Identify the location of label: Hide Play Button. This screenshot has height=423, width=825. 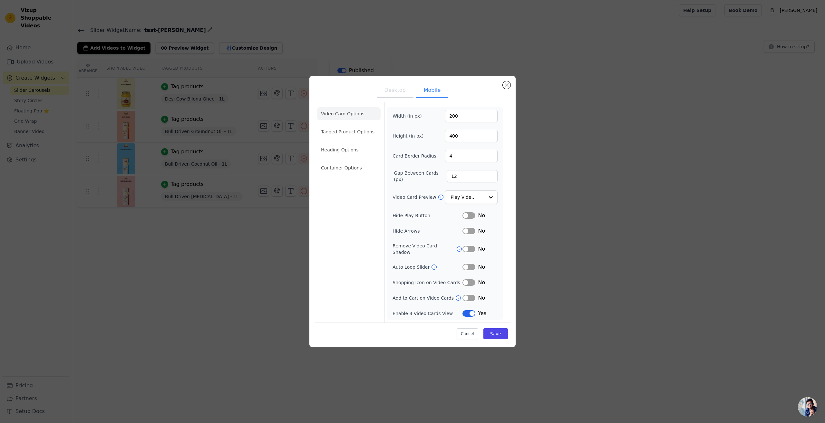
(427, 216).